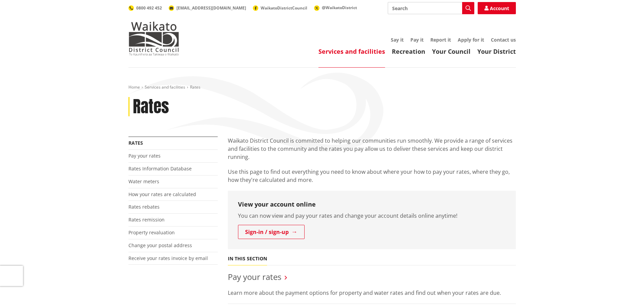 Image resolution: width=644 pixels, height=308 pixels. Describe the element at coordinates (195, 87) in the screenshot. I see `span: Rates` at that location.